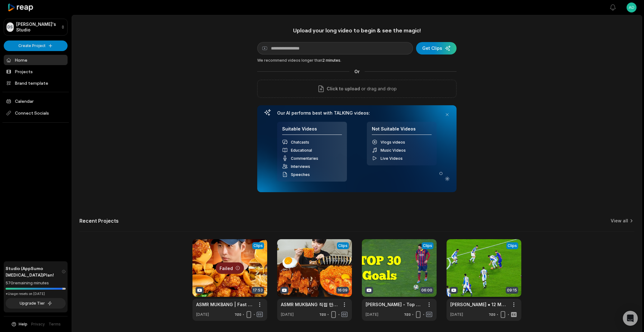 This screenshot has height=332, width=644. Describe the element at coordinates (437, 48) in the screenshot. I see `button: Get Clips` at that location.